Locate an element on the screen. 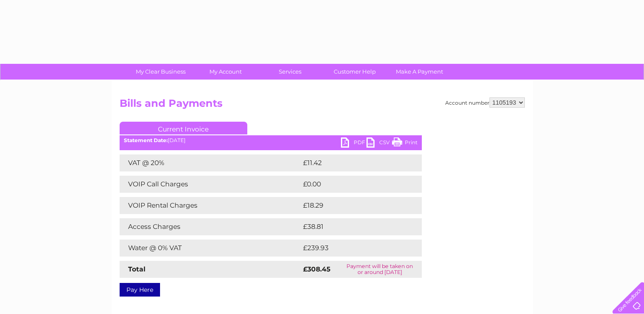 This screenshot has width=644, height=314. a: Current Invoice is located at coordinates (183, 128).